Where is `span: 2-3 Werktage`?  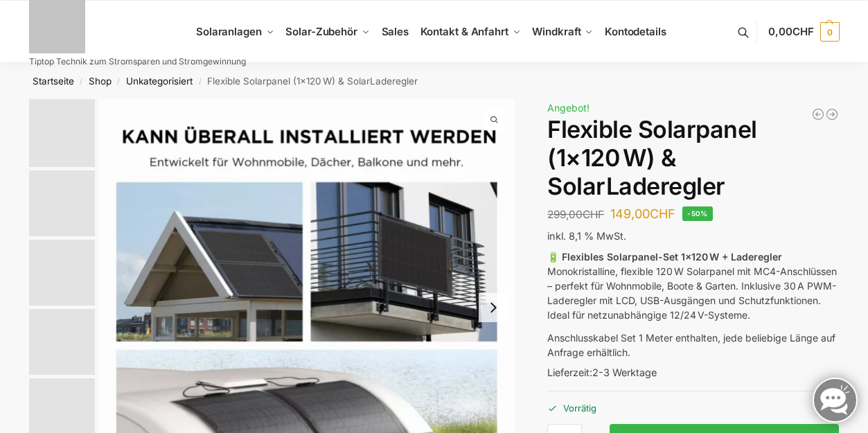 span: 2-3 Werktage is located at coordinates (624, 372).